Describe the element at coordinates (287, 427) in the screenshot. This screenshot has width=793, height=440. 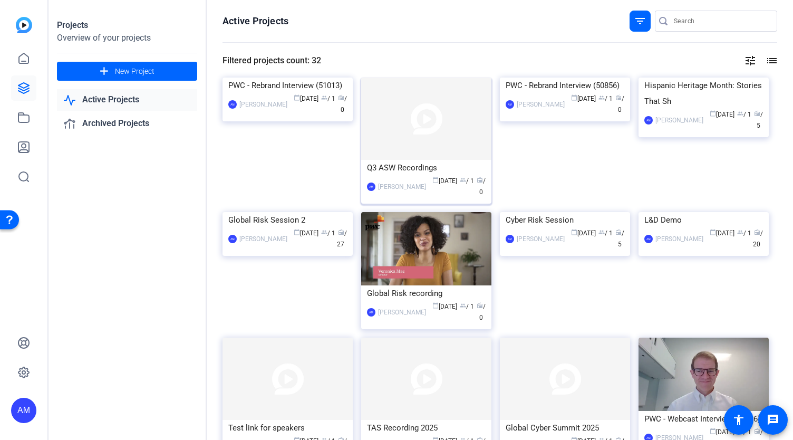
I see `div: Test link for speakers` at that location.